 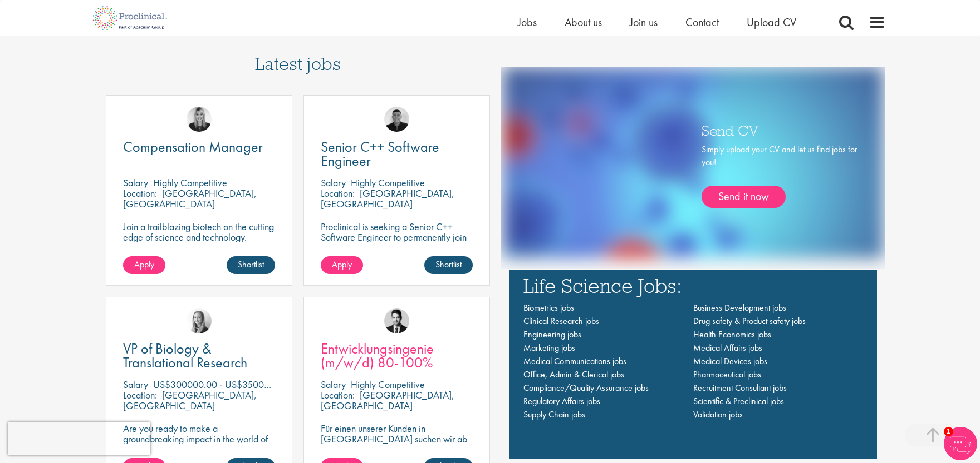 What do you see at coordinates (732, 334) in the screenshot?
I see `a: Health Economics jobs` at bounding box center [732, 334].